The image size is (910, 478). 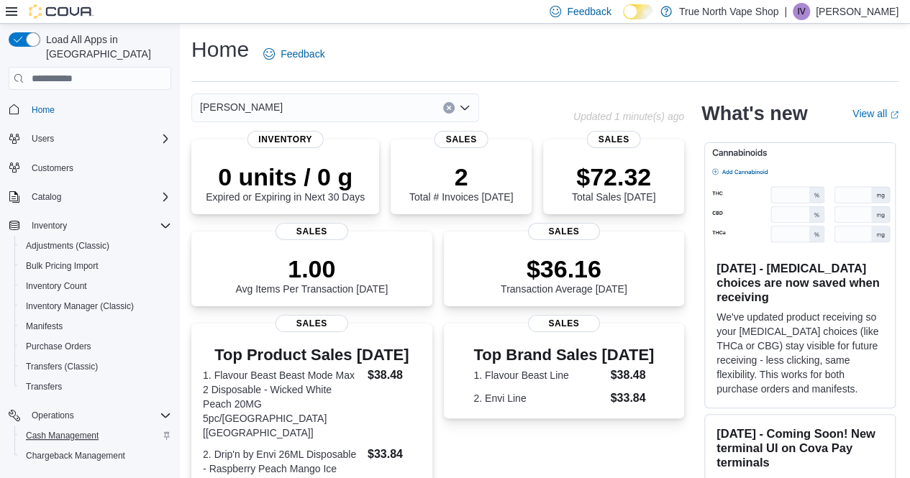 I want to click on p: True North Vape Shop, so click(x=729, y=12).